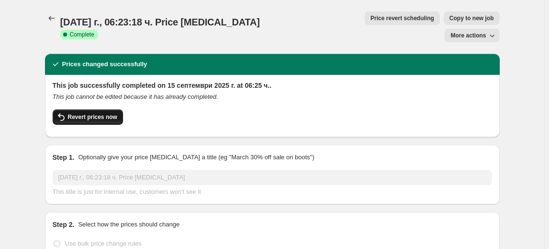  I want to click on p: Select how the prices should change, so click(129, 224).